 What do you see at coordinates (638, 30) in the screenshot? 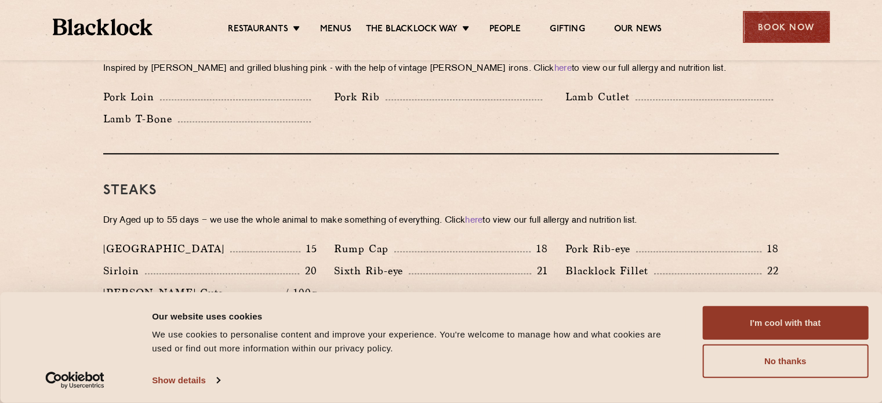
I see `a: Our News` at bounding box center [638, 30].